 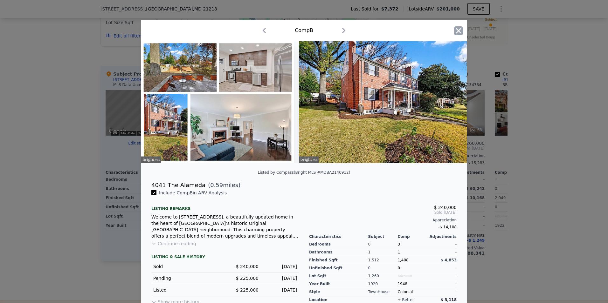 What do you see at coordinates (383, 276) in the screenshot?
I see `div: 1,260` at bounding box center [383, 276].